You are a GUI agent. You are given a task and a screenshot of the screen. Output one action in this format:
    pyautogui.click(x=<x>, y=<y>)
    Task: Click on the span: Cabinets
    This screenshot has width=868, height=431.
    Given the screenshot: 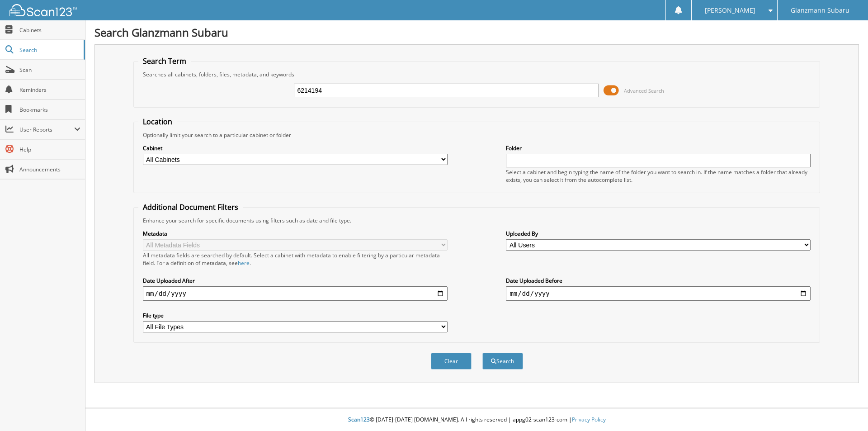 What is the action you would take?
    pyautogui.click(x=50, y=30)
    